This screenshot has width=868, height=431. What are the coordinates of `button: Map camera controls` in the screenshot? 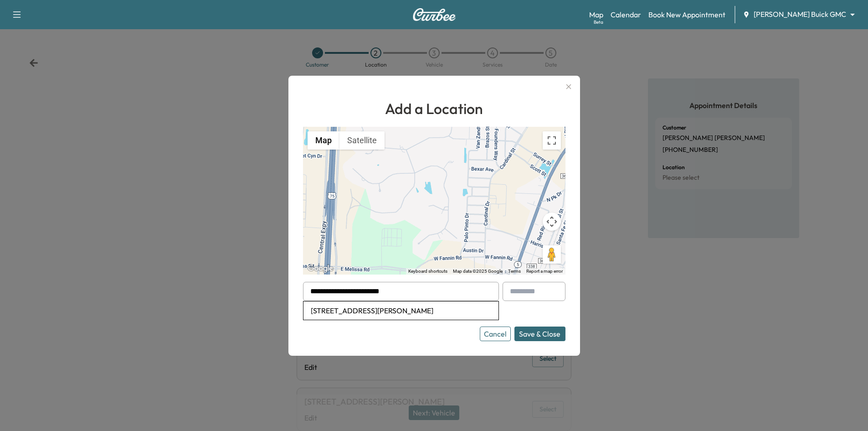 It's located at (552, 222).